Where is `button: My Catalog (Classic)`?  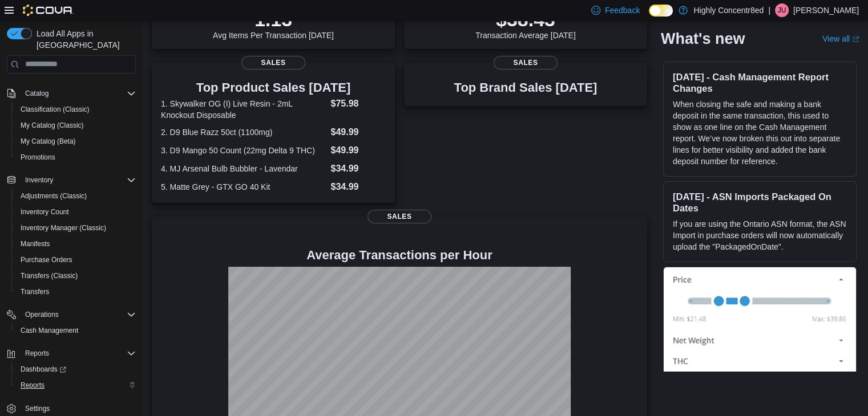 button: My Catalog (Classic) is located at coordinates (76, 125).